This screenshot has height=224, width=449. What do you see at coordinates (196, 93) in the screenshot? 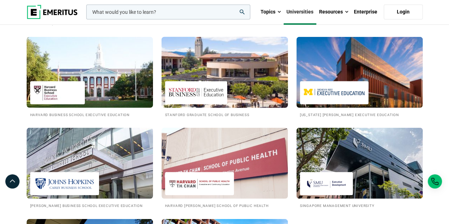
I see `img: Stanford Graduate School of Business` at bounding box center [196, 93].